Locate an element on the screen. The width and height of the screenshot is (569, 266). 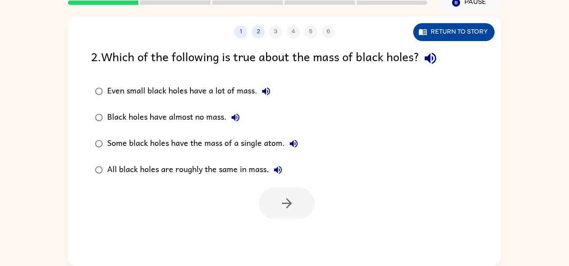
button: 1 is located at coordinates (241, 32).